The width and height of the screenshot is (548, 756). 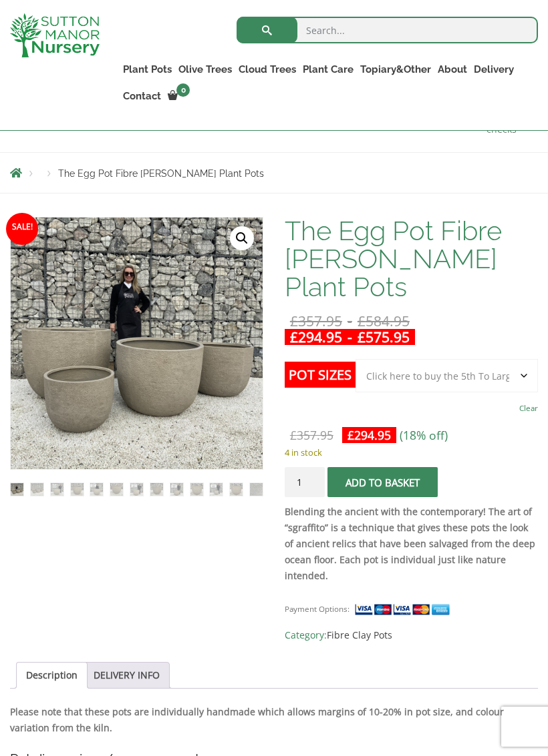 What do you see at coordinates (242, 238) in the screenshot?
I see `a: View full-screen image gallery` at bounding box center [242, 238].